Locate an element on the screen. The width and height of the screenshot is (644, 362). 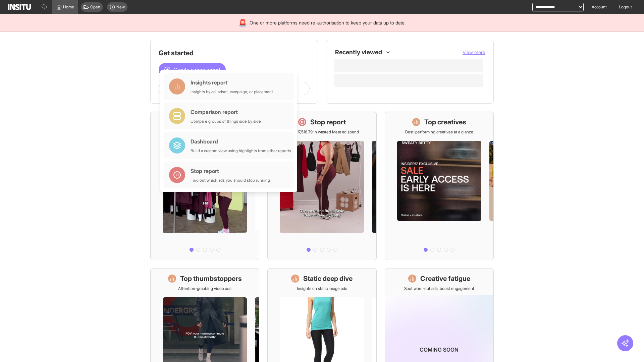
div: Stop report is located at coordinates (230, 171).